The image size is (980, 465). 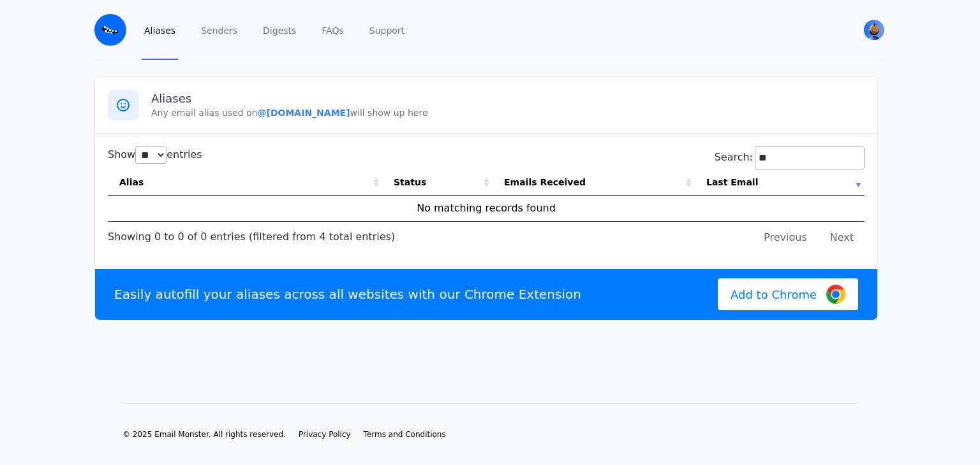 I want to click on th: Alias: activate to sort column ascending, so click(x=245, y=183).